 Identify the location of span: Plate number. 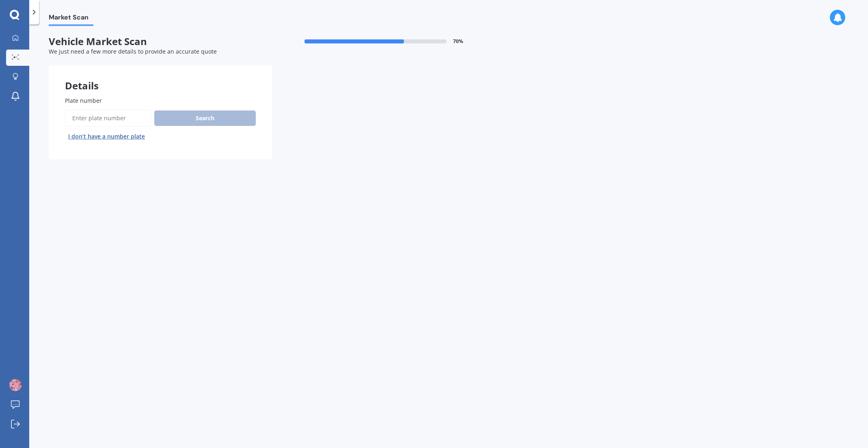
(83, 100).